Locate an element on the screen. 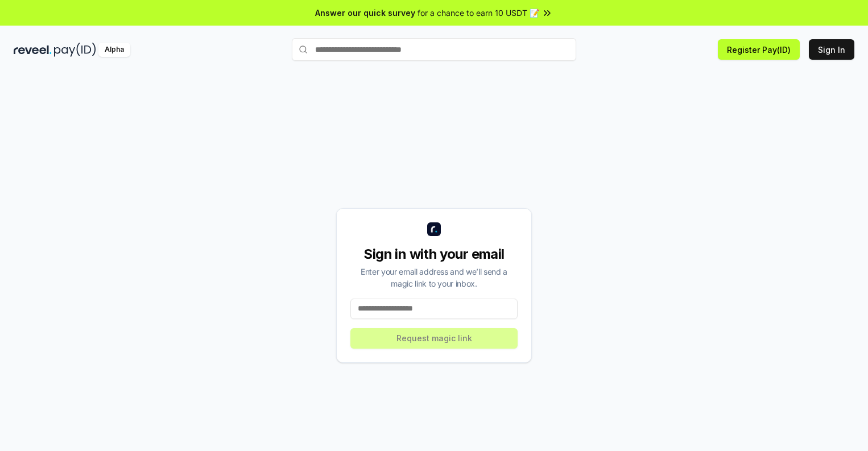  button: Sign In is located at coordinates (832, 49).